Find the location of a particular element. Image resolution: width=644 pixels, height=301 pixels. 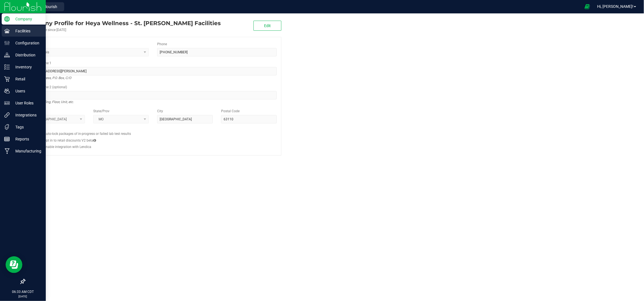

input: Suite, Building, Unit, etc. is located at coordinates (153, 95).